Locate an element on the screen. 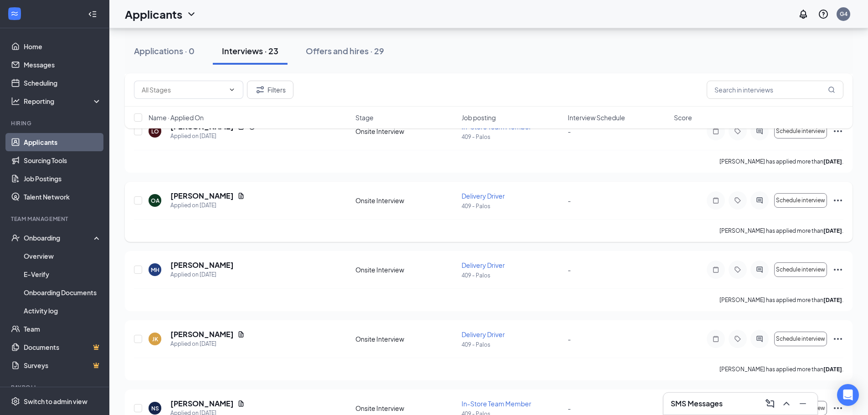  a: Activity log is located at coordinates (63, 310).